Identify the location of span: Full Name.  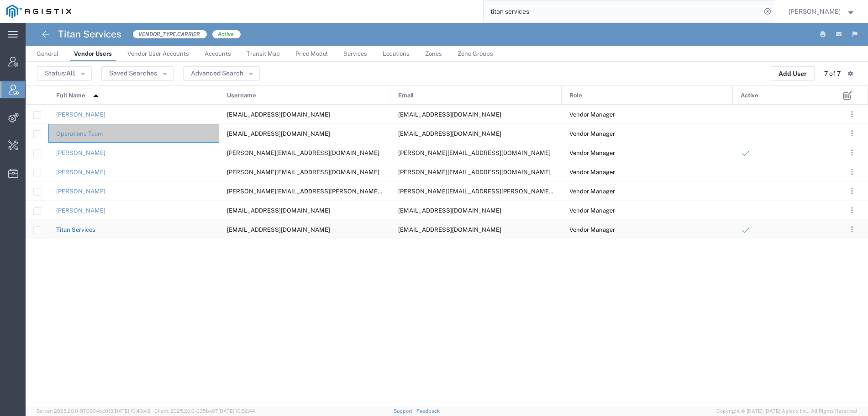
(71, 95).